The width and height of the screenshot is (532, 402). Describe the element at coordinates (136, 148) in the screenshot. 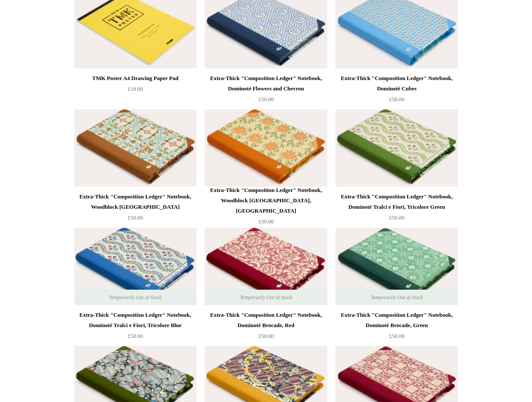

I see `img: Extra-Thick "Composition Ledger" Notebook, Woodblock Piedmont` at that location.